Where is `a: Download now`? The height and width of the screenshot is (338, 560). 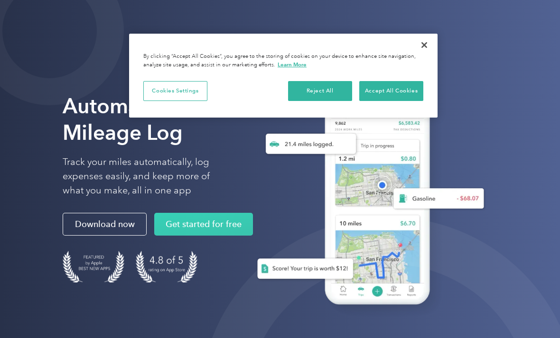
a: Download now is located at coordinates (104, 224).